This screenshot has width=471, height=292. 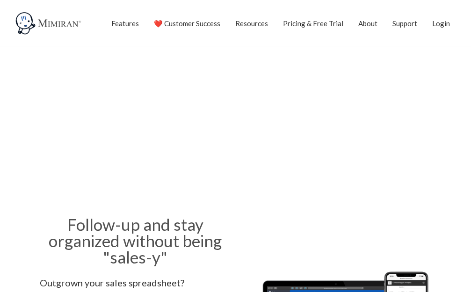 I want to click on h2: Follow-up and stay organized without being "sales-y", so click(x=135, y=241).